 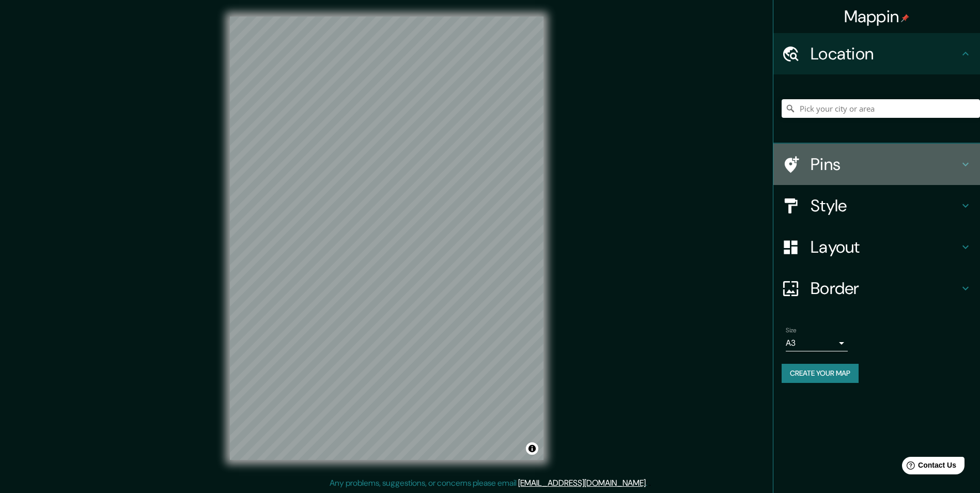 I want to click on div: A3, so click(x=817, y=343).